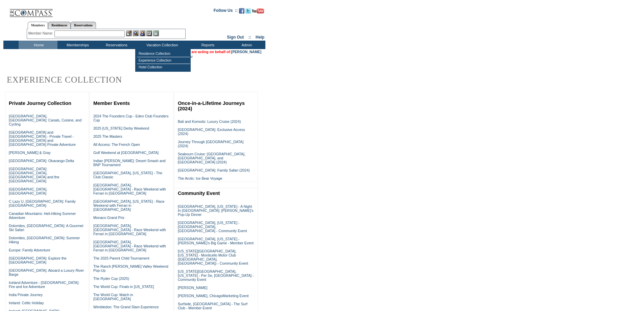 The width and height of the screenshot is (644, 311). Describe the element at coordinates (108, 136) in the screenshot. I see `a: 2025 The Masters` at that location.